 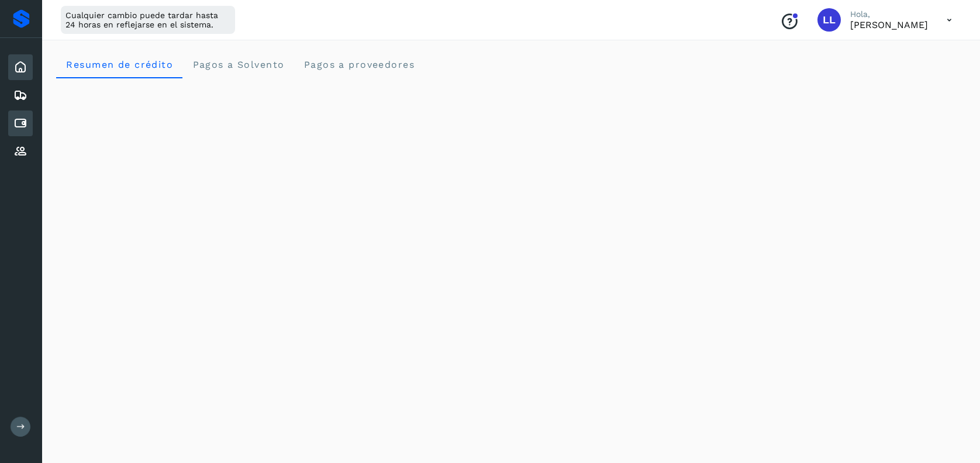 What do you see at coordinates (20, 152) in the screenshot?
I see `div: Proveedores` at bounding box center [20, 152].